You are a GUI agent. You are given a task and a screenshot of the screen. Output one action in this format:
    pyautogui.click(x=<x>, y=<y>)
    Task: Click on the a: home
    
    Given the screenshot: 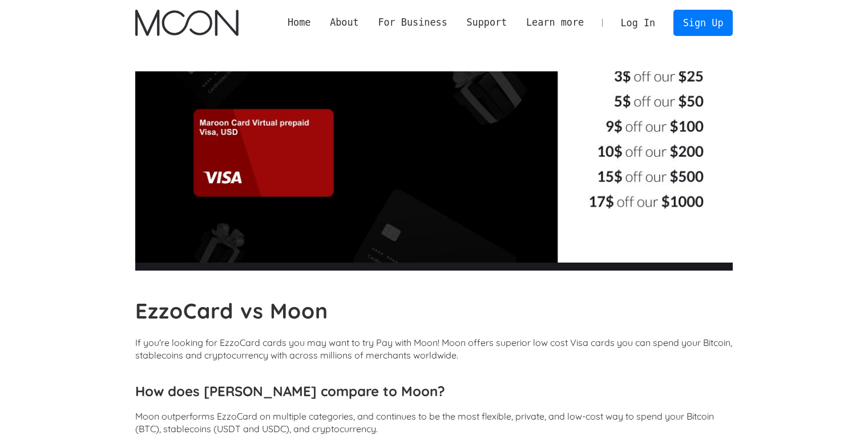 What is the action you would take?
    pyautogui.click(x=187, y=23)
    